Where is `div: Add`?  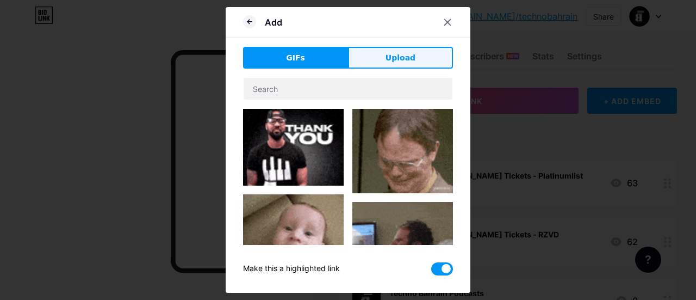
div: Add is located at coordinates (274, 22).